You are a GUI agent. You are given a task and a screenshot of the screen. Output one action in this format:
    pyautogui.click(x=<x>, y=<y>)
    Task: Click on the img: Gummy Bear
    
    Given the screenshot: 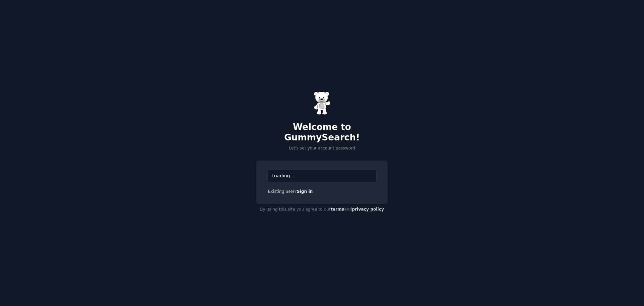 What is the action you would take?
    pyautogui.click(x=322, y=103)
    